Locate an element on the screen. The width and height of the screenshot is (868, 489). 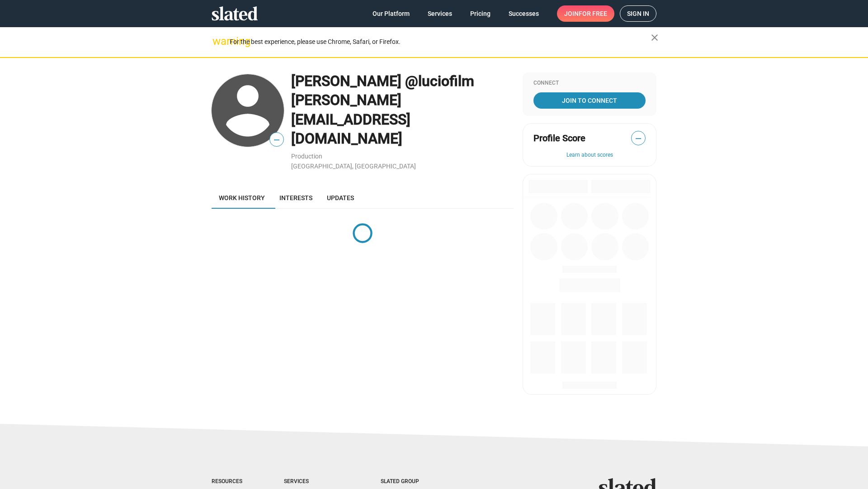
a: Joinfor free is located at coordinates (585, 14).